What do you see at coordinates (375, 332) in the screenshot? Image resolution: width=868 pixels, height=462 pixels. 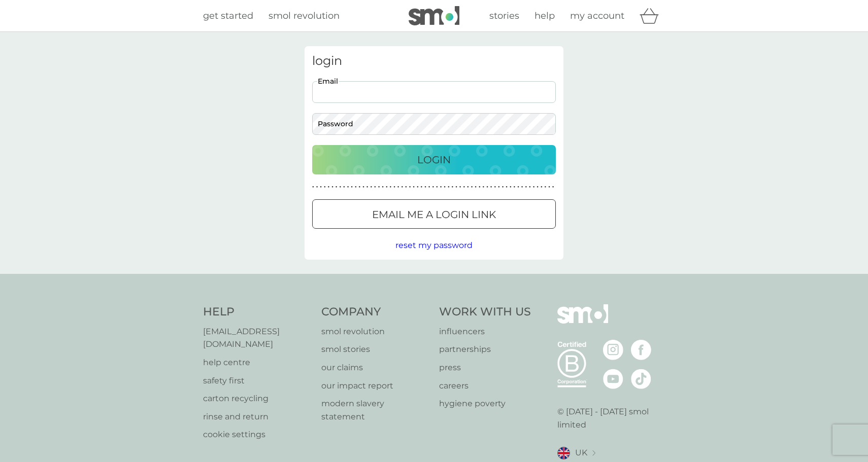 I see `a: smol revolution` at bounding box center [375, 332].